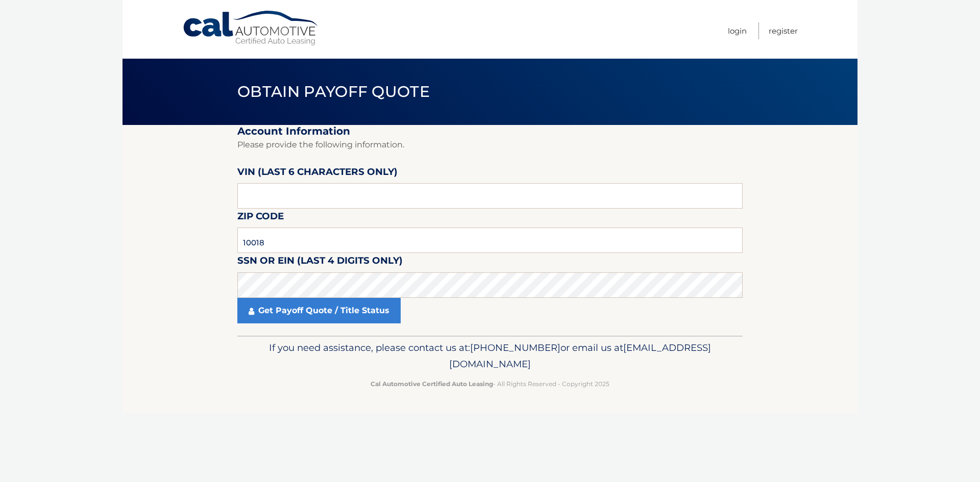  I want to click on h2: Account Information, so click(490, 131).